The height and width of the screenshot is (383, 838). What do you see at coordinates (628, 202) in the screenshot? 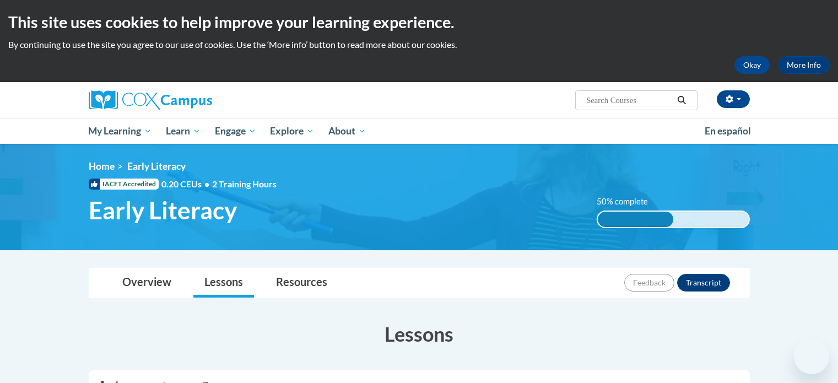
I see `label: 50% complete` at bounding box center [628, 202].